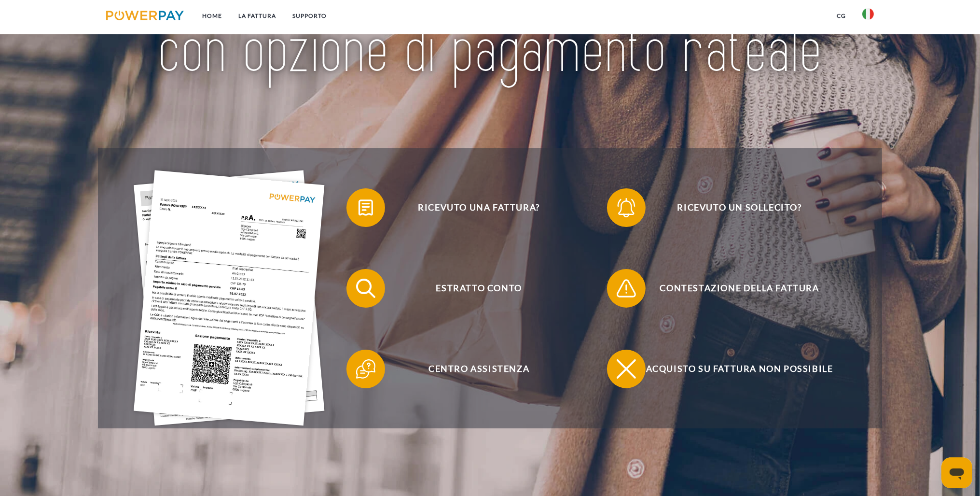 The height and width of the screenshot is (496, 980). Describe the element at coordinates (739, 369) in the screenshot. I see `span: Acquisto su fattura non possibile` at that location.